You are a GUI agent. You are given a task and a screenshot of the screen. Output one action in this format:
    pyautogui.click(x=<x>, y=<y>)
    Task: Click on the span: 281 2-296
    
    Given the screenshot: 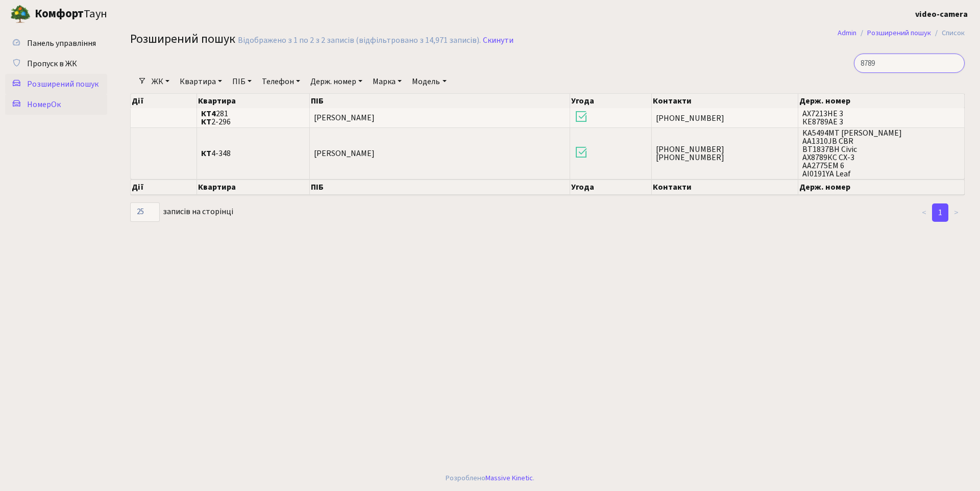 What is the action you would take?
    pyautogui.click(x=253, y=118)
    